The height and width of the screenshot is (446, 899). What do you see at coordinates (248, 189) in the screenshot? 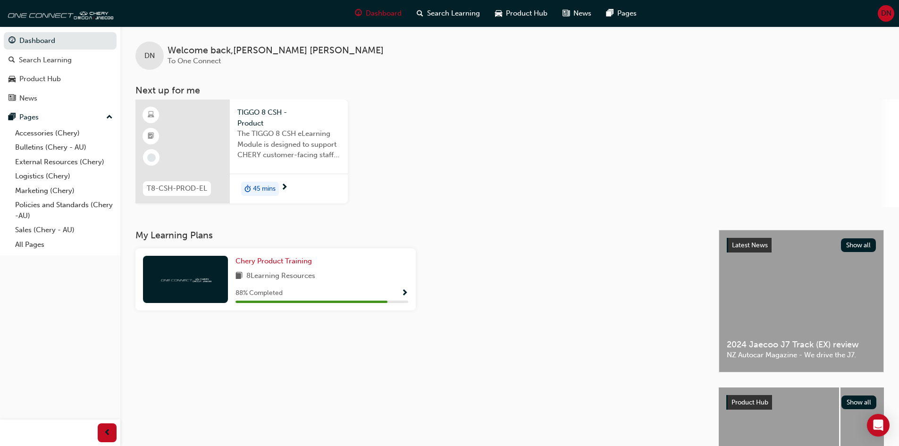
I see `span: duration-icon` at bounding box center [248, 189].